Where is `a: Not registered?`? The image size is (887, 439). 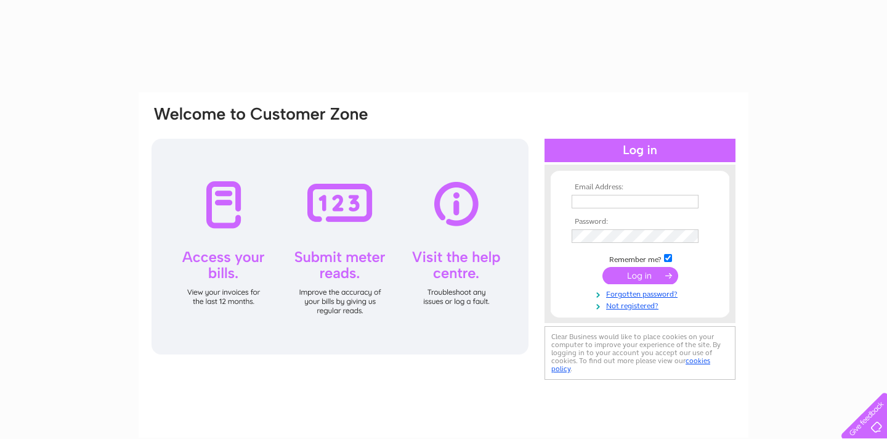
a: Not registered? is located at coordinates (641, 304).